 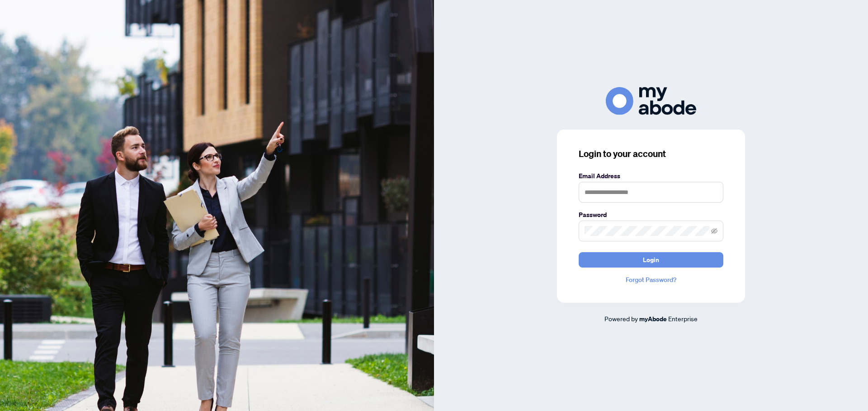 What do you see at coordinates (714, 231) in the screenshot?
I see `span: eye-invisible` at bounding box center [714, 231].